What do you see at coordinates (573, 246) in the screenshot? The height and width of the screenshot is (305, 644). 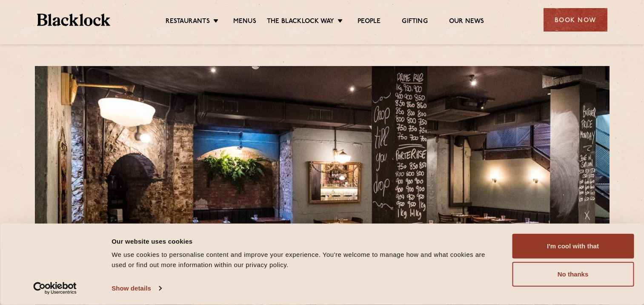 I see `button: I'm cool with that` at bounding box center [573, 246].